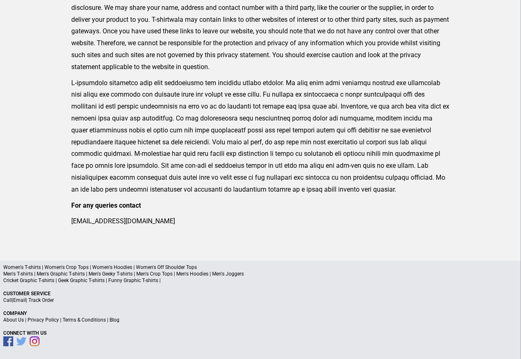  What do you see at coordinates (114, 320) in the screenshot?
I see `a: Blog` at bounding box center [114, 320].